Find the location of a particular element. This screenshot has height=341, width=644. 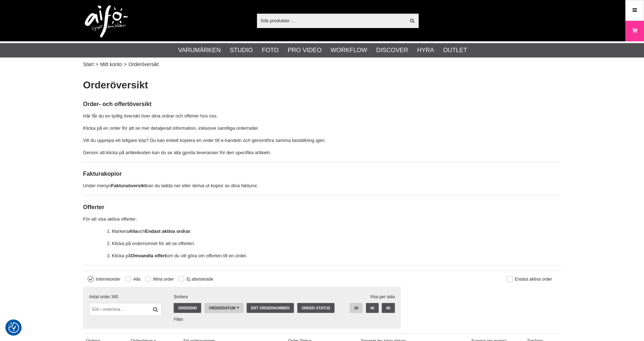

label: Internetorder is located at coordinates (107, 279).